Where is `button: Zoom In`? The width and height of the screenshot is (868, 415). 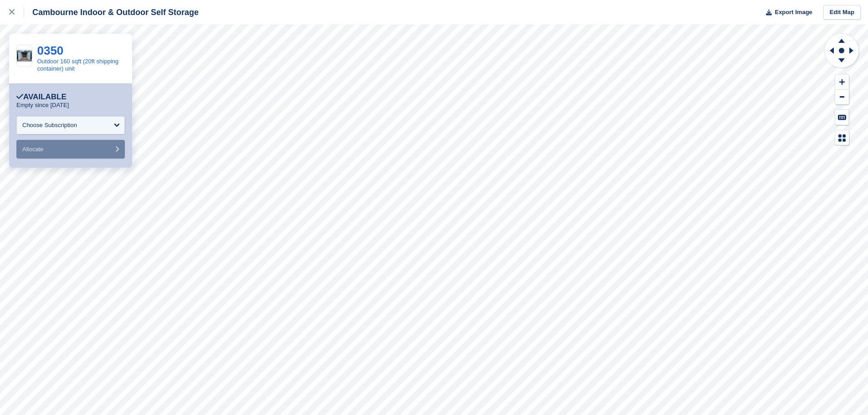
button: Zoom In is located at coordinates (842, 82).